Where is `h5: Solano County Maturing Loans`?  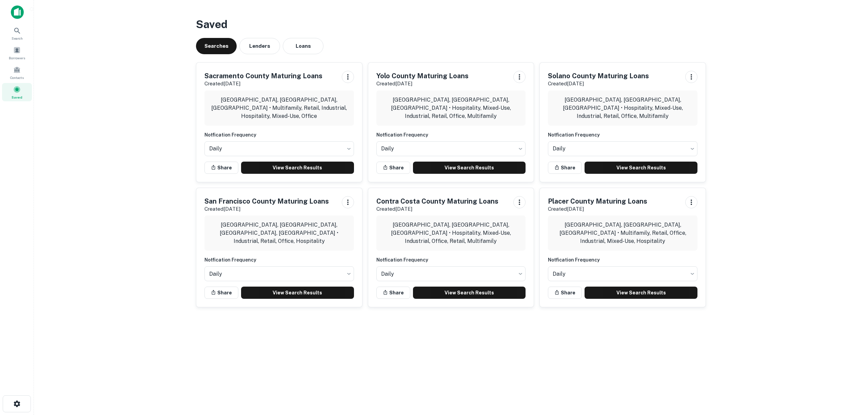 h5: Solano County Maturing Loans is located at coordinates (599, 76).